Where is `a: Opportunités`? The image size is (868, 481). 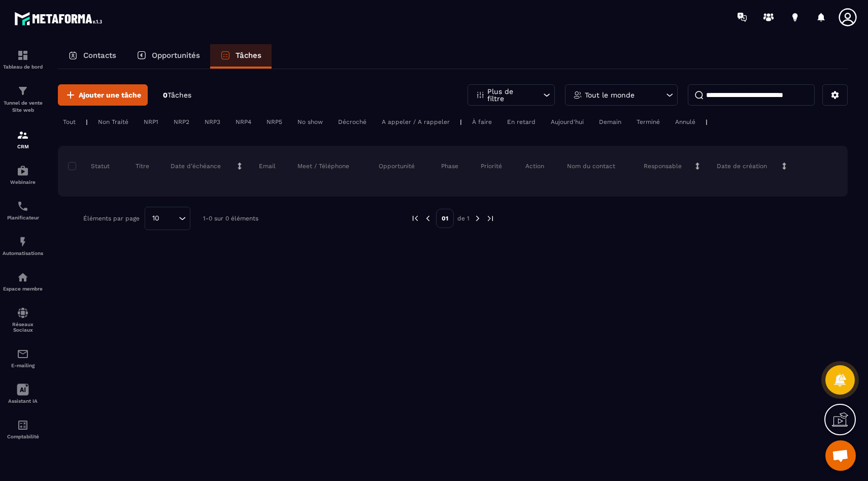 a: Opportunités is located at coordinates (168, 56).